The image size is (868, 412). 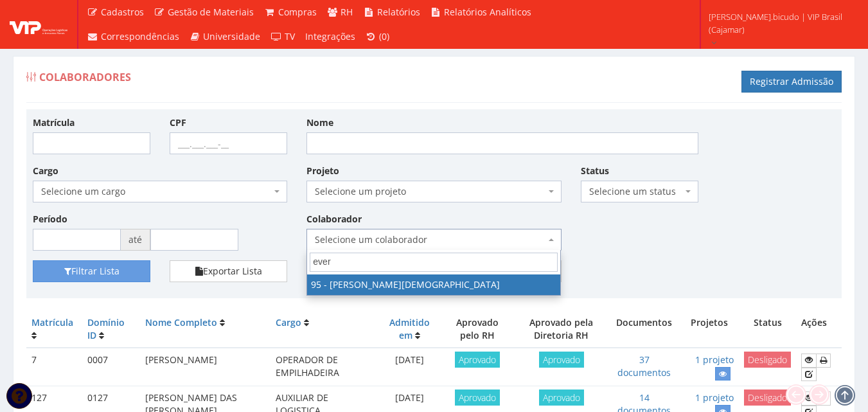 I want to click on span: Universidade, so click(x=231, y=36).